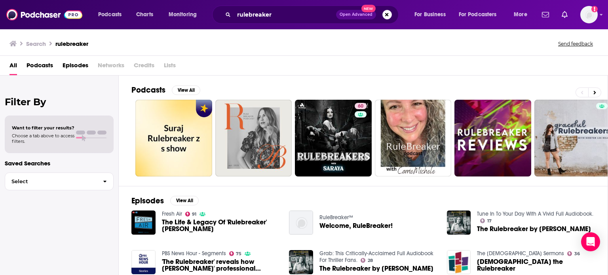 This screenshot has height=275, width=608. Describe the element at coordinates (594, 9) in the screenshot. I see `svg: Add a profile image` at that location.